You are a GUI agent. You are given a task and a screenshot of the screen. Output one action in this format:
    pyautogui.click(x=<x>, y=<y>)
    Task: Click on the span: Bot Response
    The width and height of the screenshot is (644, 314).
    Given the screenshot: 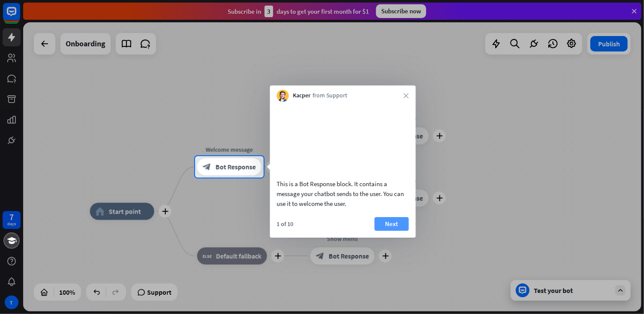 What is the action you would take?
    pyautogui.click(x=236, y=167)
    